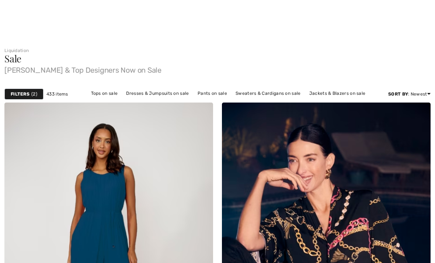 The image size is (435, 263). What do you see at coordinates (212, 93) in the screenshot?
I see `a: Pants on sale` at bounding box center [212, 93].